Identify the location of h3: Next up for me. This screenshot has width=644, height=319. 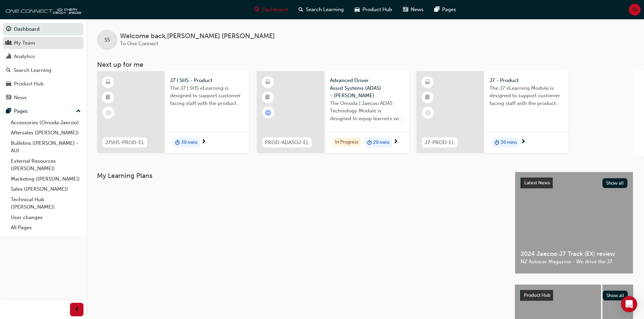
(365, 64).